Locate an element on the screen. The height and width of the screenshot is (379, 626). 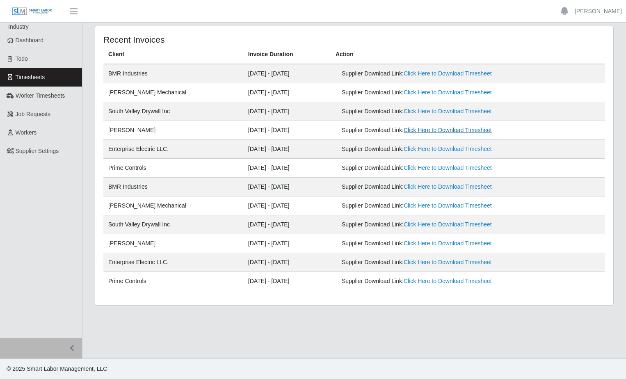
span: Worker Timesheets is located at coordinates (40, 96).